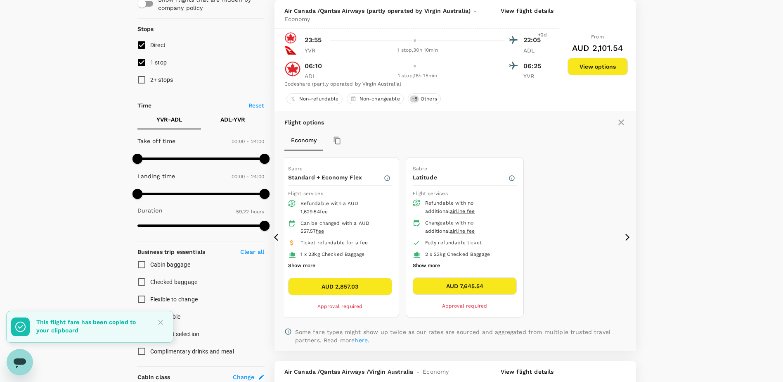 This screenshot has height=382, width=783. What do you see at coordinates (458, 254) in the screenshot?
I see `span: 2 x 23kg Checked Baggage` at bounding box center [458, 254].